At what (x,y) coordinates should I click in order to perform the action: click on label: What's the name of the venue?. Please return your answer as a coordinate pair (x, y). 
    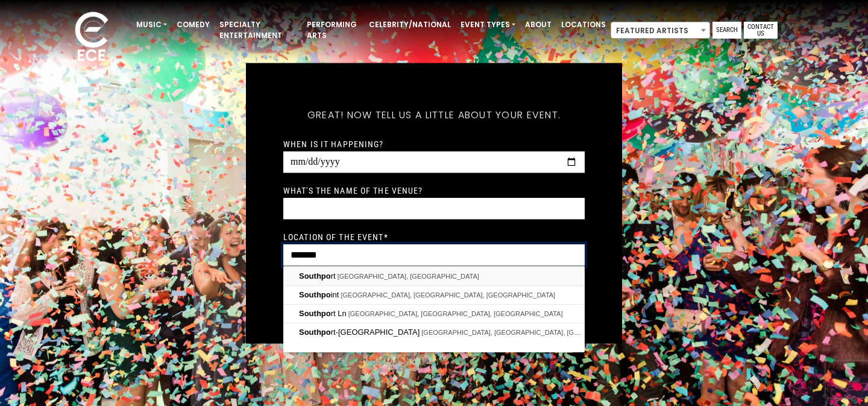
    Looking at the image, I should click on (353, 190).